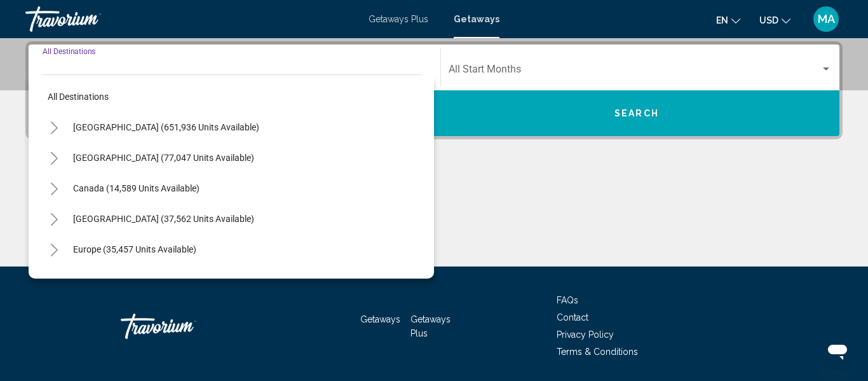  I want to click on a: FAQs, so click(568, 300).